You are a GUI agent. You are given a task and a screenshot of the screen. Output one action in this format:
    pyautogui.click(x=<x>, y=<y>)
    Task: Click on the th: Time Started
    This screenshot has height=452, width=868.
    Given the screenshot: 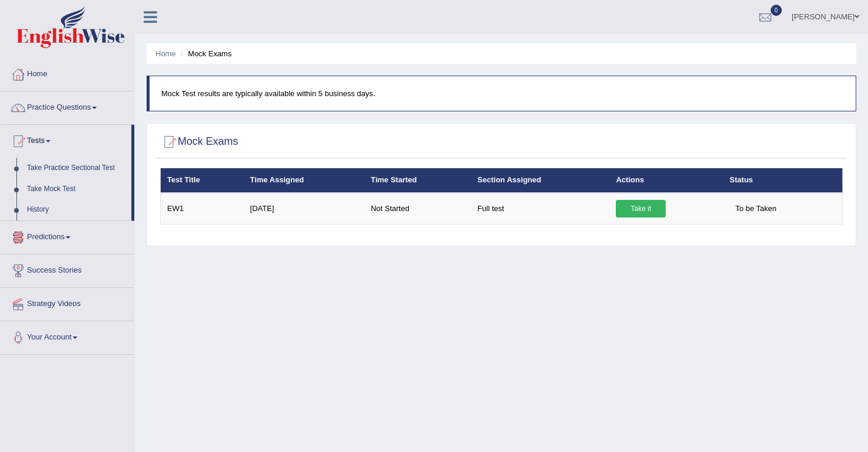 What is the action you would take?
    pyautogui.click(x=418, y=181)
    